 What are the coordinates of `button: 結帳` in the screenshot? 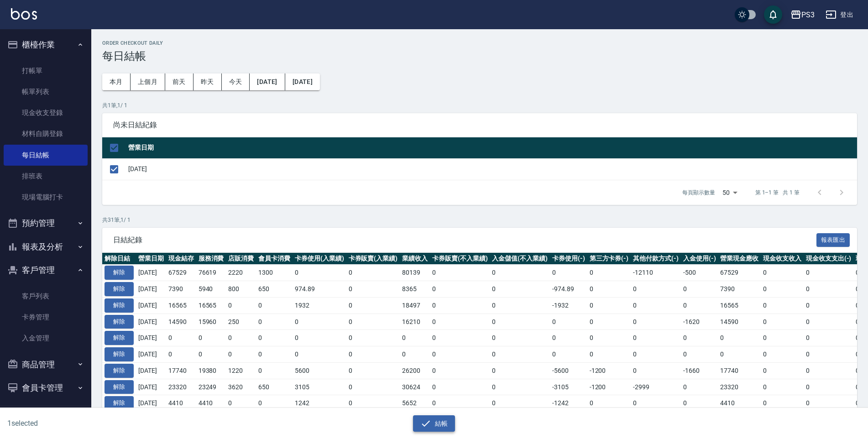 It's located at (434, 424).